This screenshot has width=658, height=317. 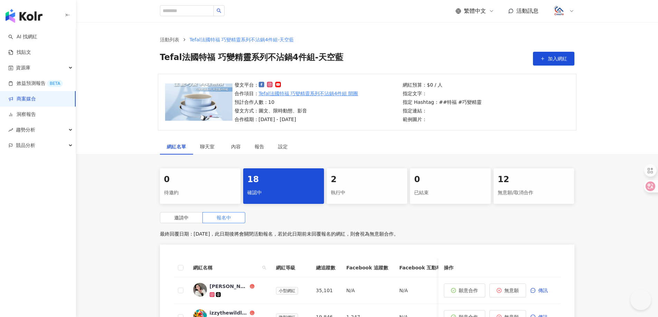 What do you see at coordinates (326, 291) in the screenshot?
I see `td: 35,101` at bounding box center [326, 291].